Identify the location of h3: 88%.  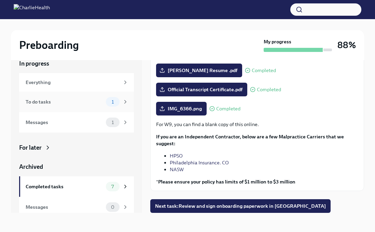
(347, 45).